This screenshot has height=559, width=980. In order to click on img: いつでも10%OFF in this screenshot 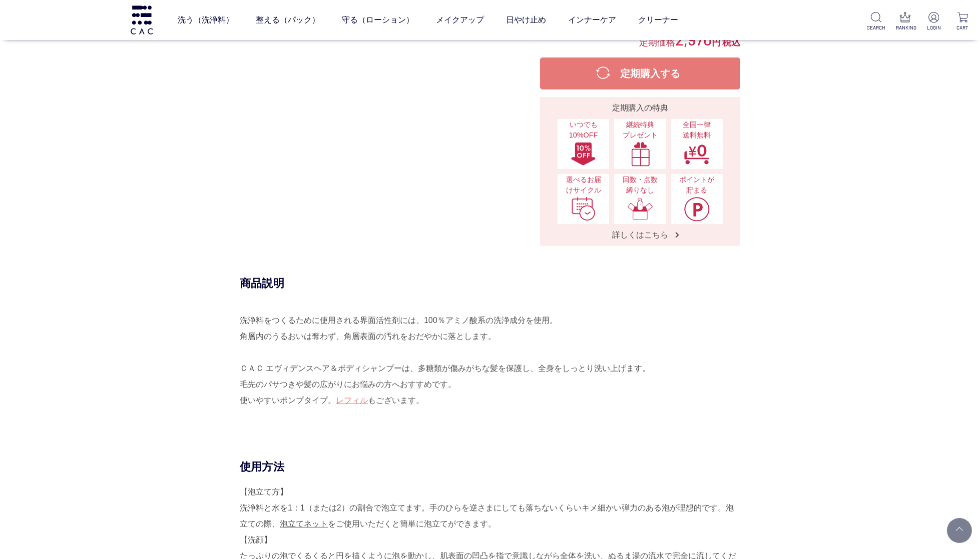, I will do `click(584, 154)`.